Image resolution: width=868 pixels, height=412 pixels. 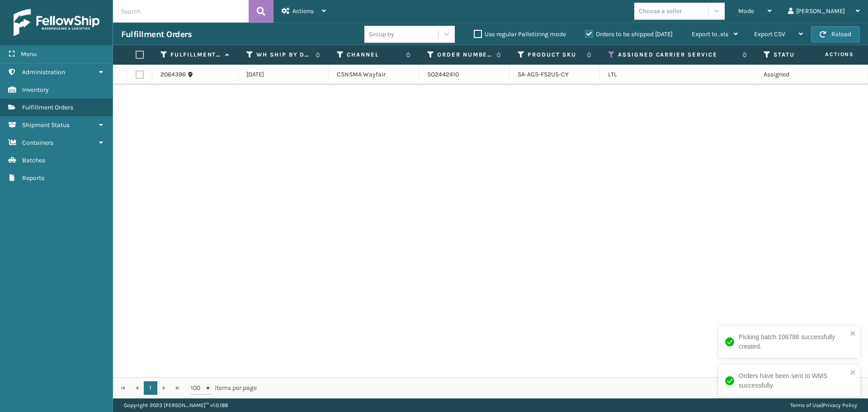 I want to click on span: Reports, so click(x=33, y=178).